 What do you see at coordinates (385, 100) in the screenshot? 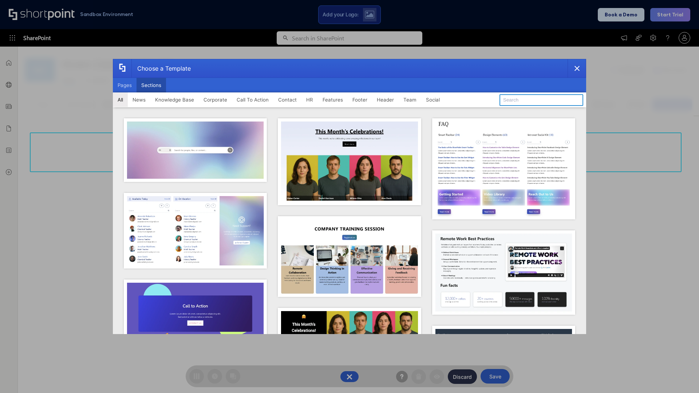
I see `button: Header` at bounding box center [385, 100].